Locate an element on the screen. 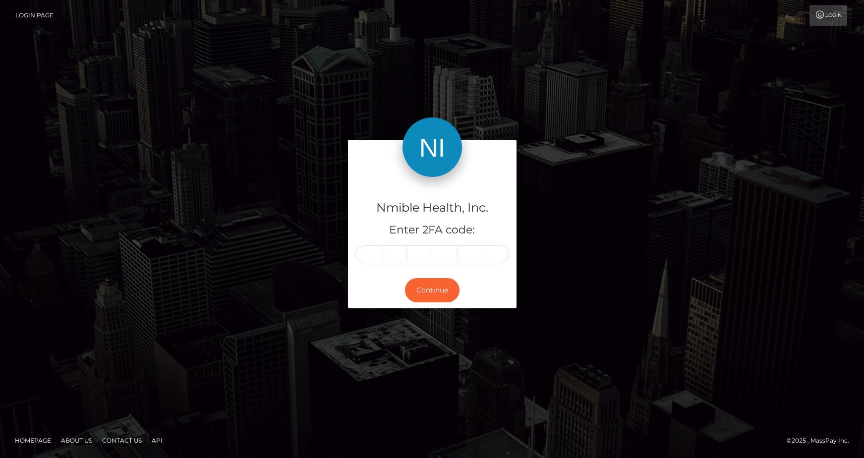 This screenshot has height=458, width=864. a: Login is located at coordinates (829, 15).